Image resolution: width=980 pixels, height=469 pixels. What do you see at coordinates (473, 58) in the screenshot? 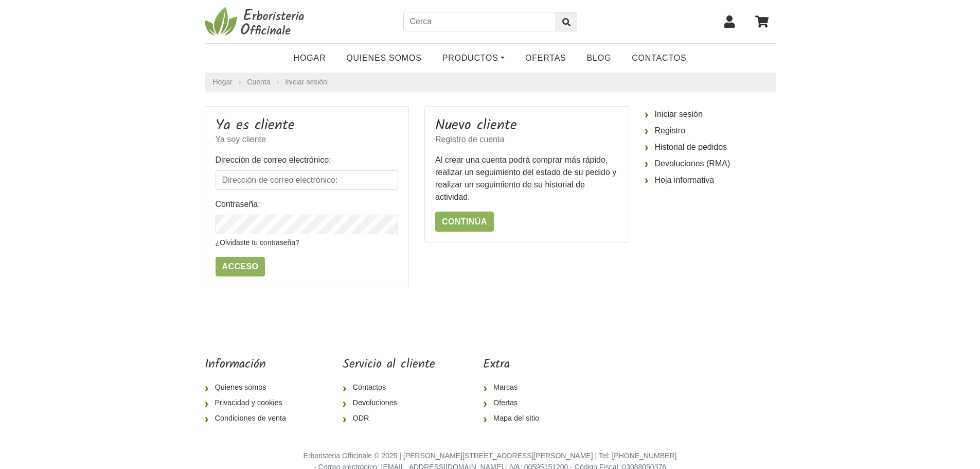
I see `a: Productos` at bounding box center [473, 58].